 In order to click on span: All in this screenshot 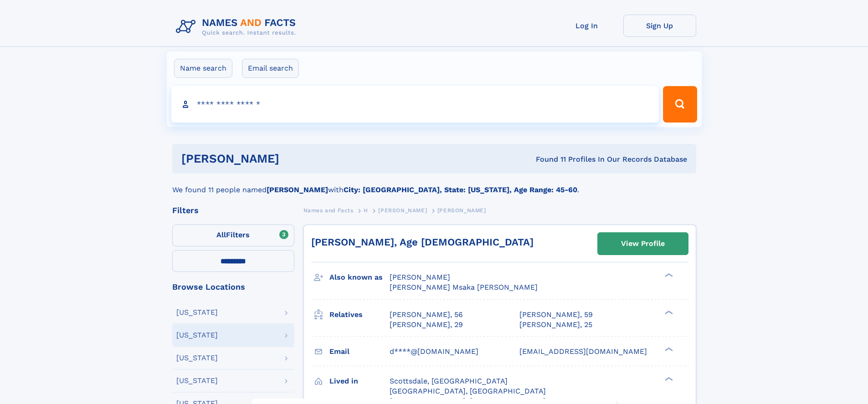, I will do `click(221, 235)`.